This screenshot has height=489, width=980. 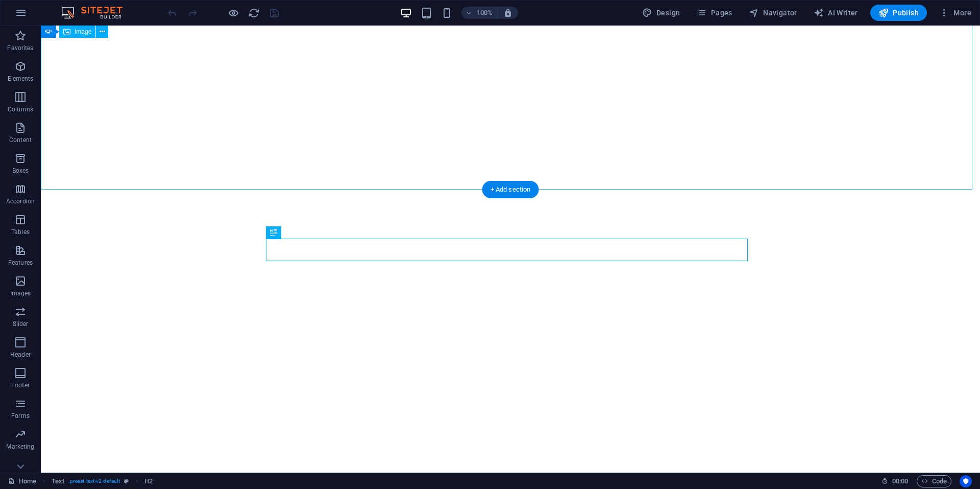 What do you see at coordinates (661, 13) in the screenshot?
I see `button: Design` at bounding box center [661, 13].